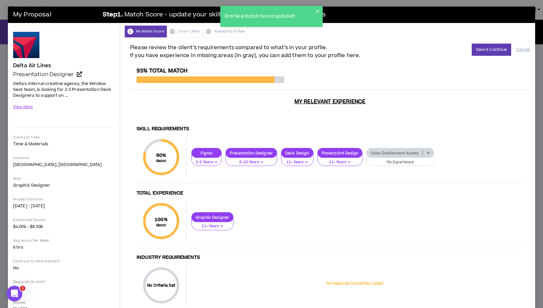 The width and height of the screenshot is (543, 308). What do you see at coordinates (64, 199) in the screenshot?
I see `p: Project Duration` at bounding box center [64, 199].